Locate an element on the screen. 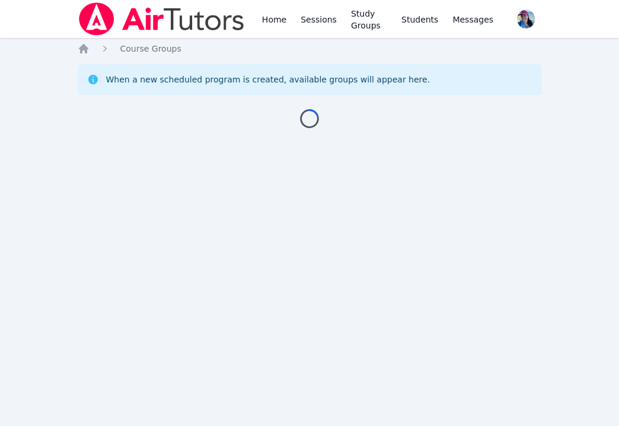 This screenshot has height=426, width=619. img: Air Tutors is located at coordinates (161, 19).